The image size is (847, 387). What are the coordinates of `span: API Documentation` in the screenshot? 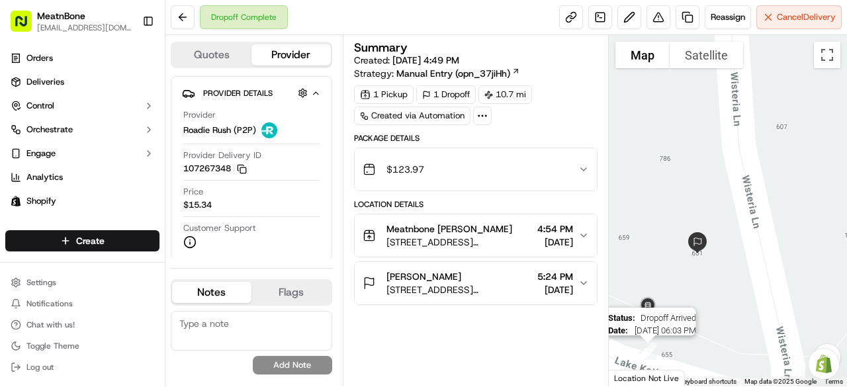 It's located at (169, 198).